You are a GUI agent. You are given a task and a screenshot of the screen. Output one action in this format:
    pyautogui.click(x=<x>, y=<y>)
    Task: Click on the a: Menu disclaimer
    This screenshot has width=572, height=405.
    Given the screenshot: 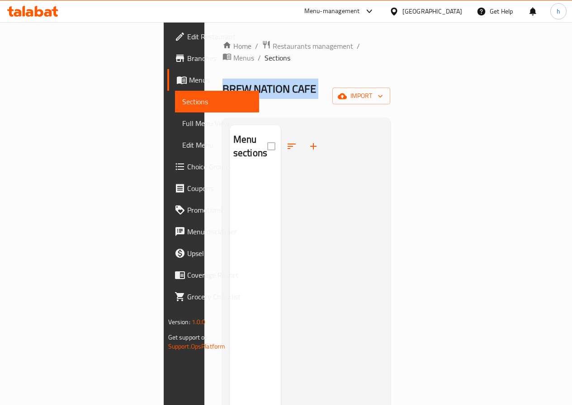 What is the action you would take?
    pyautogui.click(x=213, y=232)
    